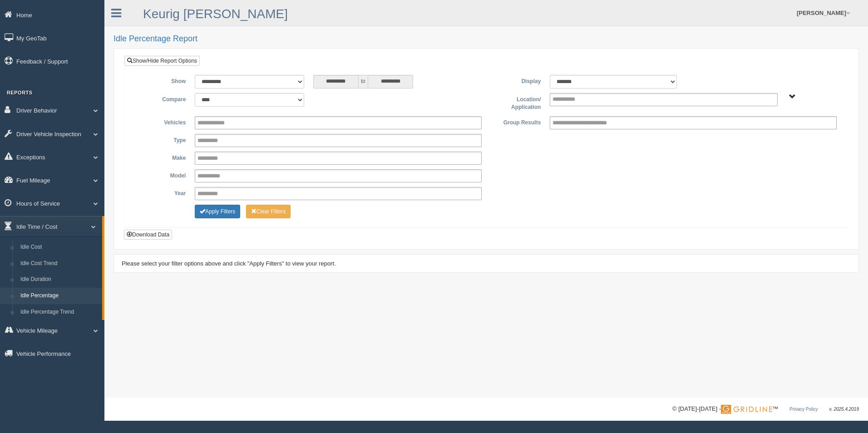  What do you see at coordinates (516, 121) in the screenshot?
I see `label: Group Results` at bounding box center [516, 121].